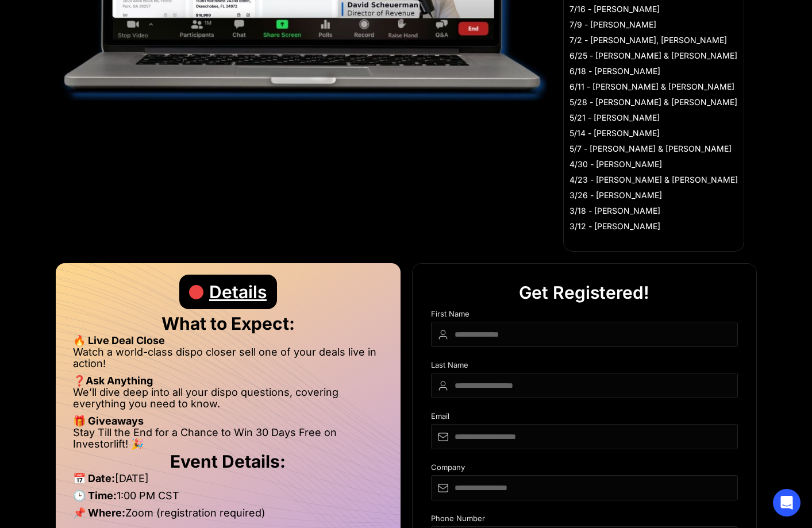 The height and width of the screenshot is (528, 812). Describe the element at coordinates (584, 367) in the screenshot. I see `div: Last Name` at that location.